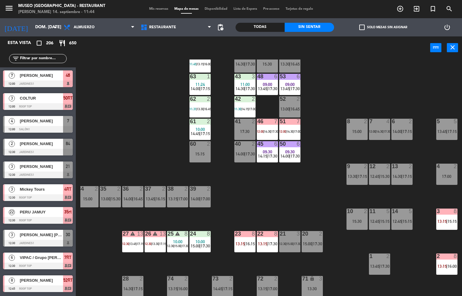  What do you see at coordinates (145, 189) in the screenshot?
I see `div: 37` at bounding box center [145, 189].